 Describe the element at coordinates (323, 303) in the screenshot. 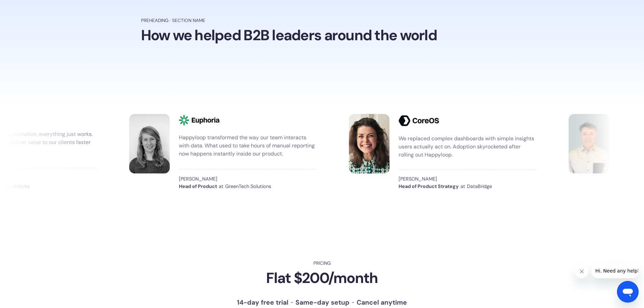

I see `div: Same-day setup` at that location.